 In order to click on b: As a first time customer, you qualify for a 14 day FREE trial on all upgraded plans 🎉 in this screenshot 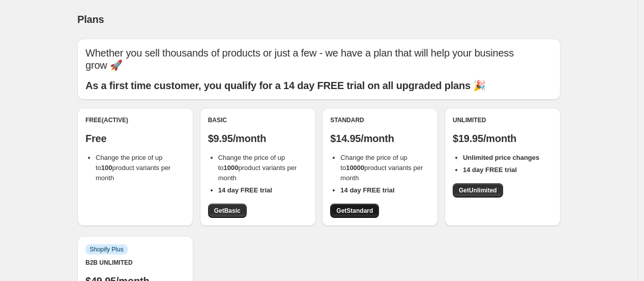, I will do `click(286, 85)`.